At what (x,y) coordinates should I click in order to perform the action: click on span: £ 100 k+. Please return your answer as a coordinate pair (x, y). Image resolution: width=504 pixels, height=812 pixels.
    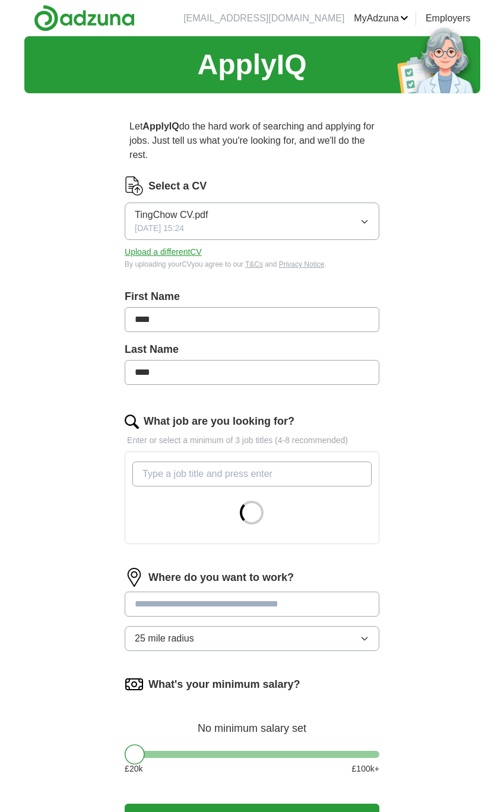
    Looking at the image, I should click on (365, 769).